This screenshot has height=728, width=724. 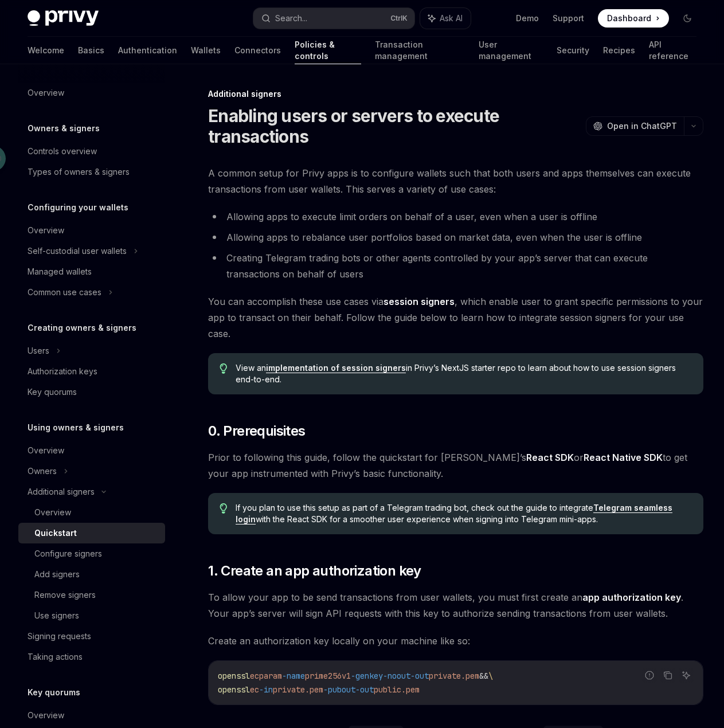 I want to click on button: Toggle dark mode, so click(x=687, y=18).